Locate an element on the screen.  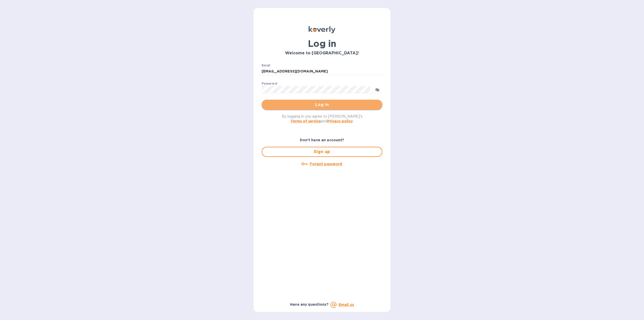
span: Log in is located at coordinates (322, 105).